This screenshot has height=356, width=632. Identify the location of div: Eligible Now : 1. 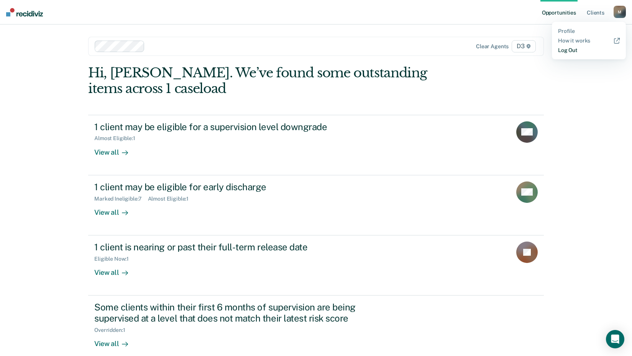
(115, 259).